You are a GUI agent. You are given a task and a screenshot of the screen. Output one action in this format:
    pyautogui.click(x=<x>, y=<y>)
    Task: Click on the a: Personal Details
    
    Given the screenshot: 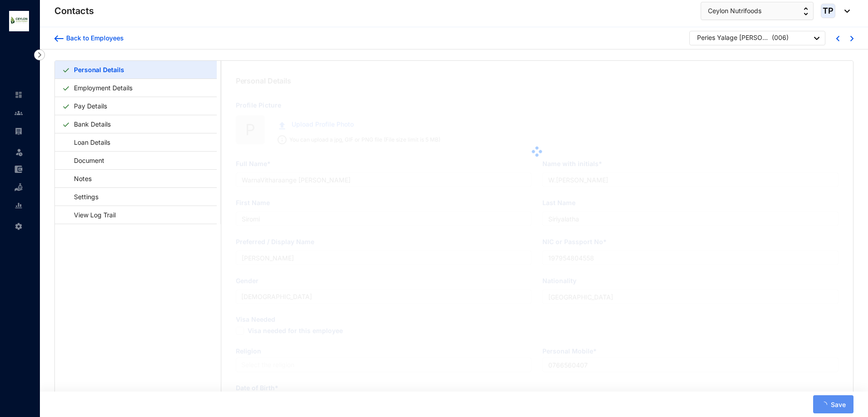 What is the action you would take?
    pyautogui.click(x=99, y=70)
    